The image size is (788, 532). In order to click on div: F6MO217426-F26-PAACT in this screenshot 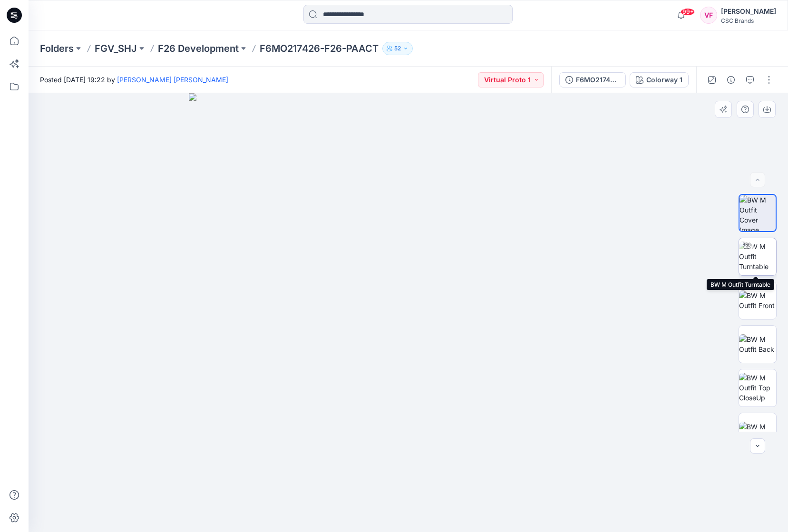, I will do `click(598, 80)`.